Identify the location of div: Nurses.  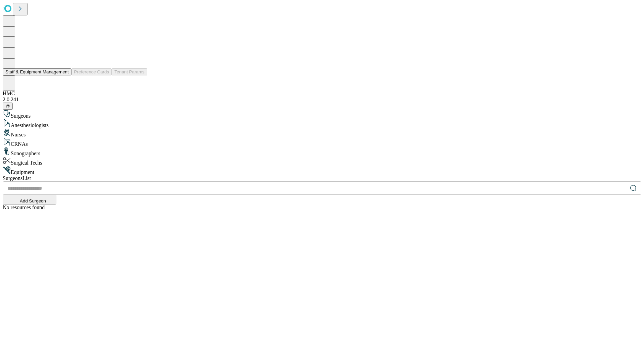
(322, 133).